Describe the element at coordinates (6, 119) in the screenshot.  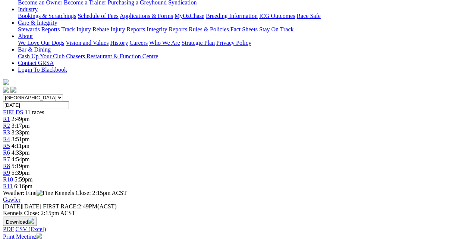
I see `a: R1` at that location.